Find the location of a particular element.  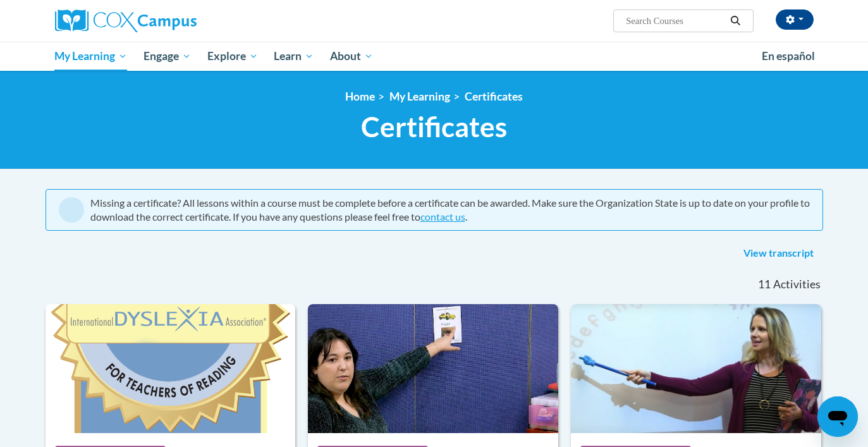

span: 11 is located at coordinates (764, 285).